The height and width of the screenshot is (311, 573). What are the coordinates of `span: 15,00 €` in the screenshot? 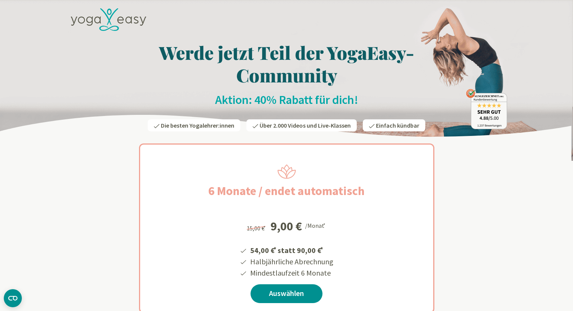 It's located at (257, 228).